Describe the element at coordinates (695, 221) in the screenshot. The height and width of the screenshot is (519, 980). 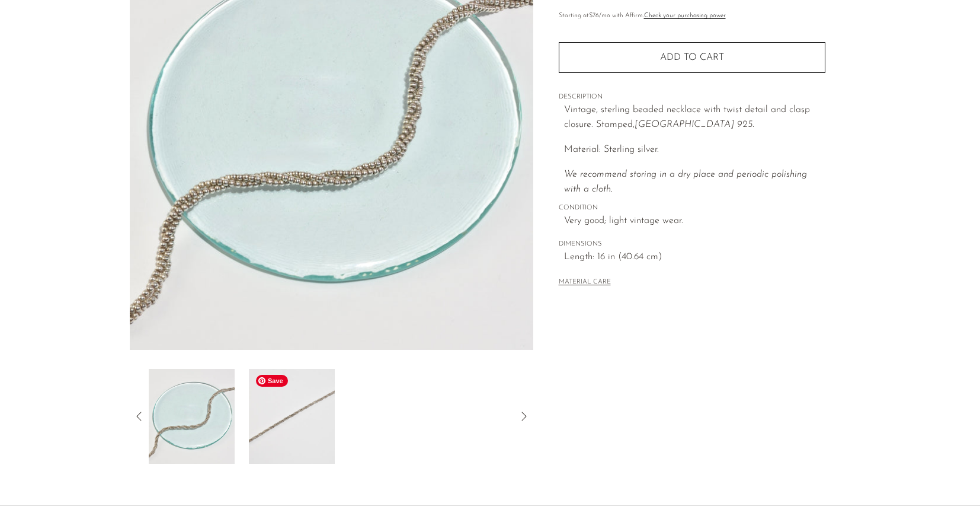
I see `span: Very good; light vintage wear.` at that location.